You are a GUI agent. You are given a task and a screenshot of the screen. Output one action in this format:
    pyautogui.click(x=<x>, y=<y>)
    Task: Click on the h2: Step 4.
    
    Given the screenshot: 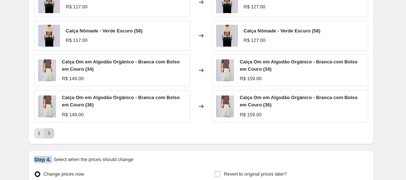 What is the action you would take?
    pyautogui.click(x=43, y=159)
    